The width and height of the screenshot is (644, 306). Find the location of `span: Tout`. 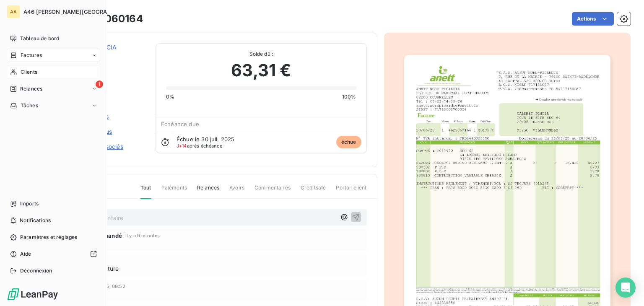

span: Tout is located at coordinates (146, 191).